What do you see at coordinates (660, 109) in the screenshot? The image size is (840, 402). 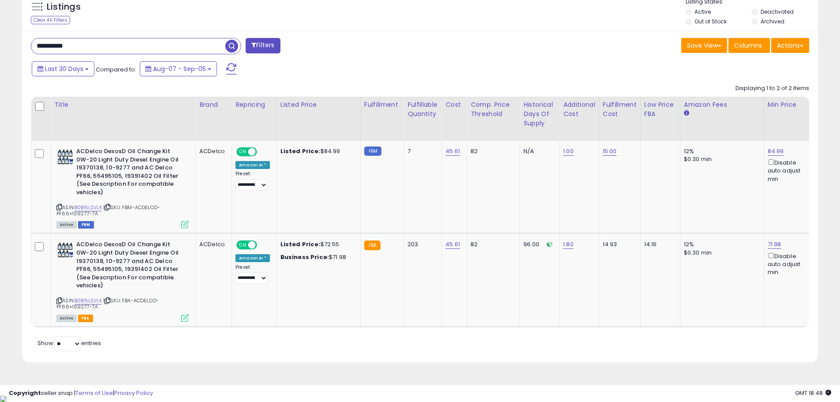 I see `div: Low Price FBA` at bounding box center [660, 109].